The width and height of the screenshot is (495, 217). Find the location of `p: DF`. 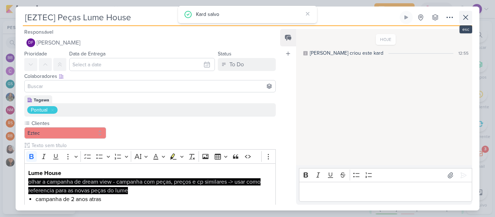

p: DF is located at coordinates (31, 43).